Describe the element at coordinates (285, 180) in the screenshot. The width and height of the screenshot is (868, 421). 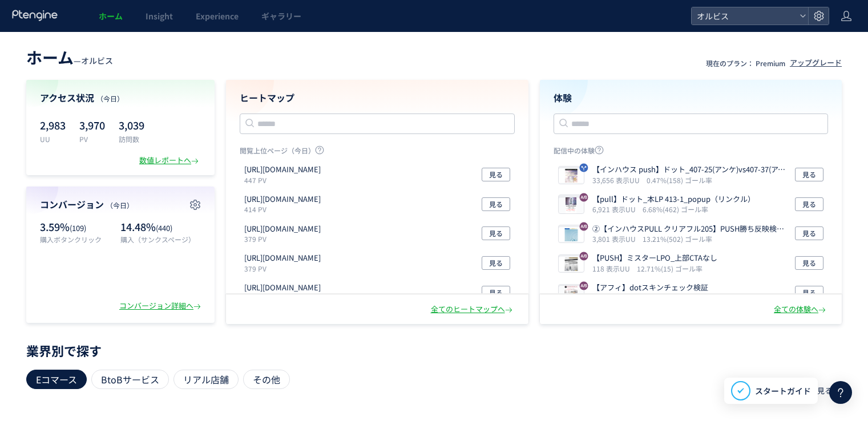
I see `p: 447 PV` at that location.